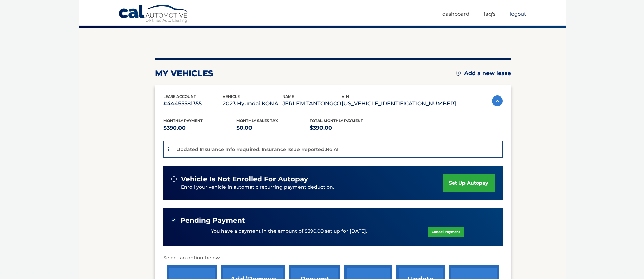 The height and width of the screenshot is (279, 644). What do you see at coordinates (244, 179) in the screenshot?
I see `span: vehicle is not enrolled for autopay` at bounding box center [244, 179].